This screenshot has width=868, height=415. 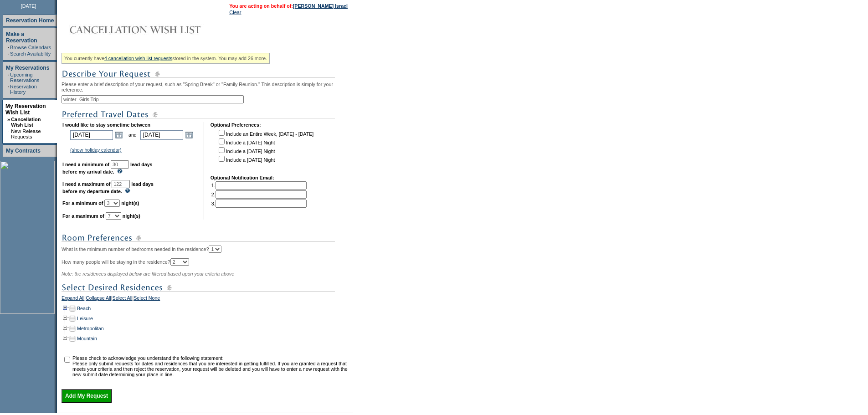 What do you see at coordinates (211, 366) in the screenshot?
I see `td: Please check to acknowledge you understand the following statement: Please only submit requests f...` at bounding box center [211, 366].